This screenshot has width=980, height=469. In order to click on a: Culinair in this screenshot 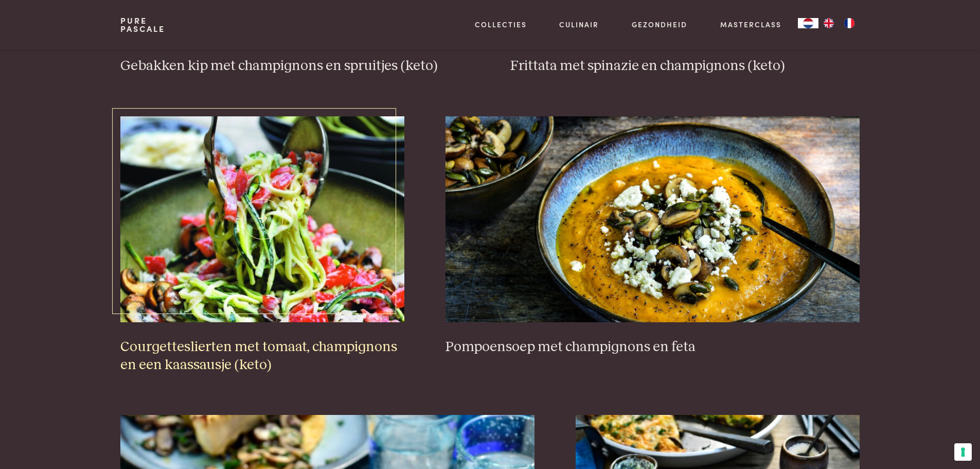, I will do `click(579, 24)`.